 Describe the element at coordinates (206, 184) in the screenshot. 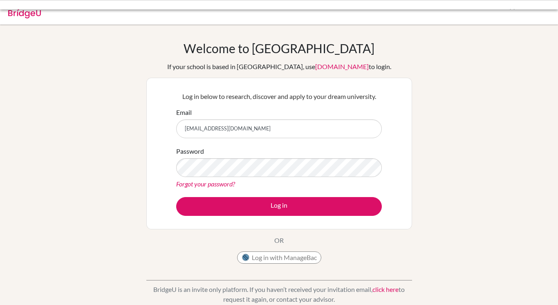

I see `a: Forgot your password?` at that location.